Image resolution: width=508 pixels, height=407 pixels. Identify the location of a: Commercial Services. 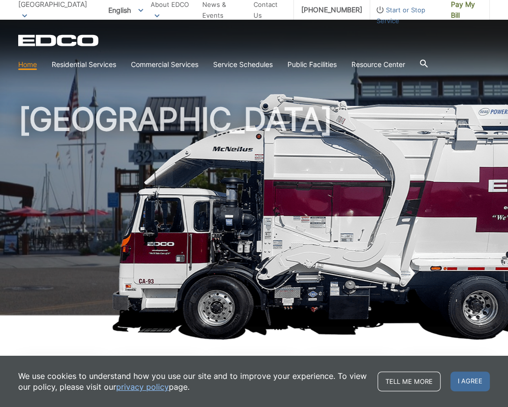
(164, 64).